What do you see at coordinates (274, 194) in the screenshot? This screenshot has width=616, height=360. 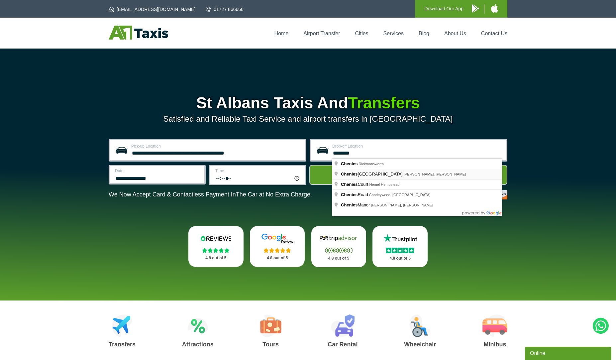 I see `span: The Car at No Extra Charge.` at bounding box center [274, 194].